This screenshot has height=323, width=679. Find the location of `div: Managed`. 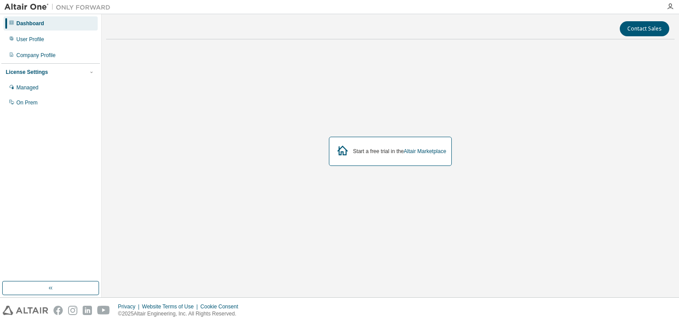

div: Managed is located at coordinates (27, 88).